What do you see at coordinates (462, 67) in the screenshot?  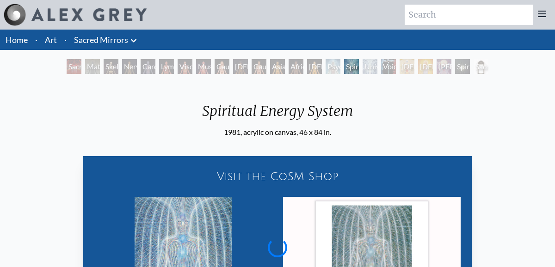 I see `div: Spiritual World` at bounding box center [462, 67].